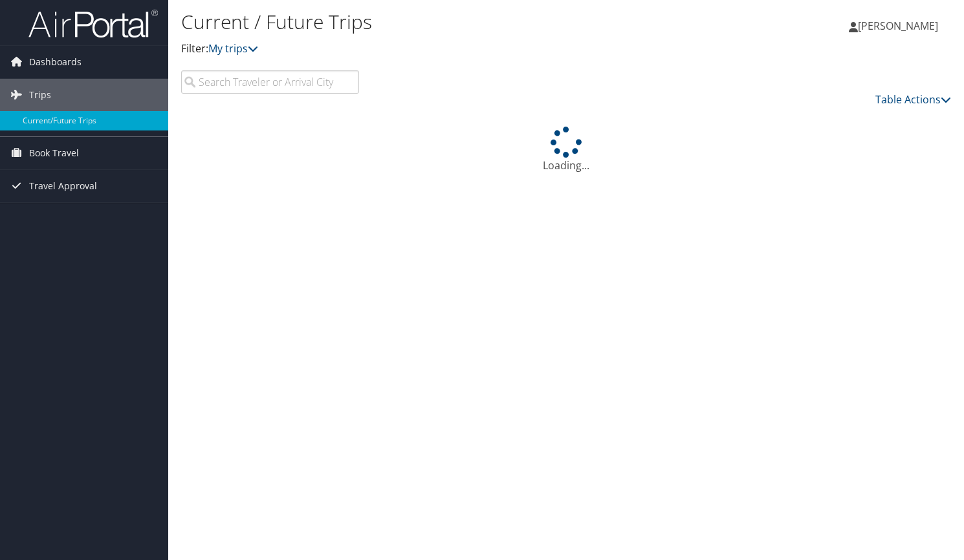 The width and height of the screenshot is (964, 560). What do you see at coordinates (63, 186) in the screenshot?
I see `span: Travel Approval` at bounding box center [63, 186].